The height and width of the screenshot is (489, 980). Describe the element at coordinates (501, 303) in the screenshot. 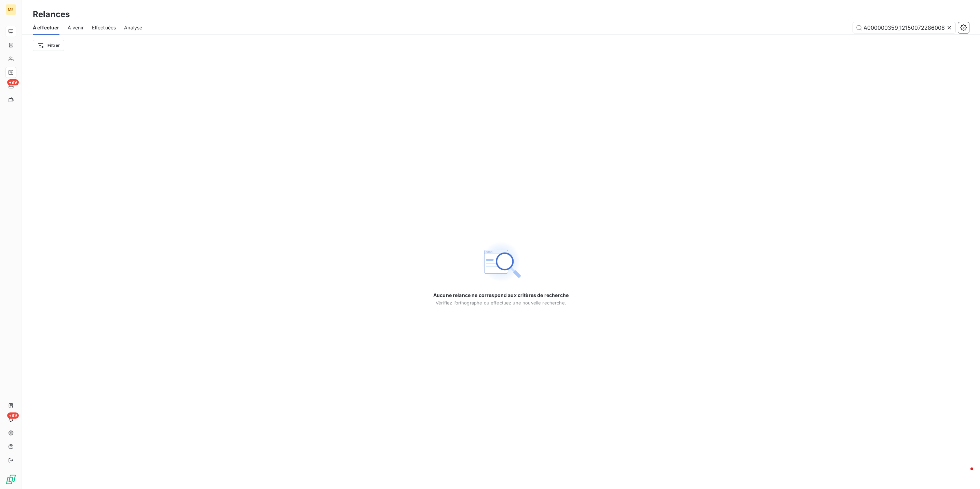

I see `span: Vérifiez l’orthographe ou effectuez une nouvelle recherche.` at that location.